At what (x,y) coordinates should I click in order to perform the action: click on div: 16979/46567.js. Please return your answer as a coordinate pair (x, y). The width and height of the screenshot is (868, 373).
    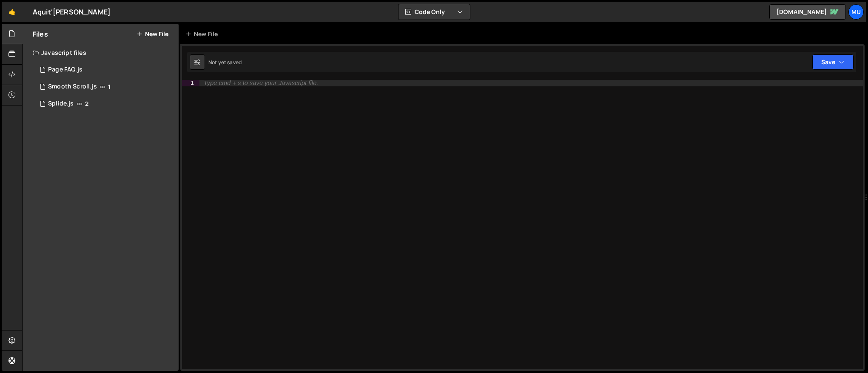
    Looking at the image, I should click on (105, 87).